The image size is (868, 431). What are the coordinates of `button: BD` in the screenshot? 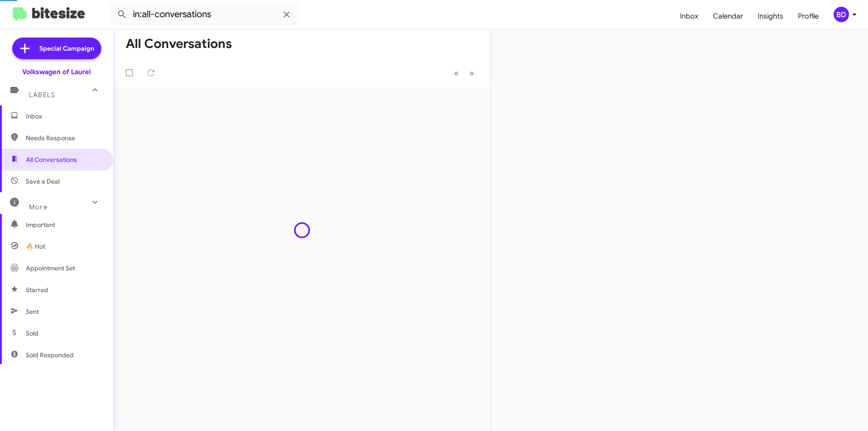 It's located at (842, 15).